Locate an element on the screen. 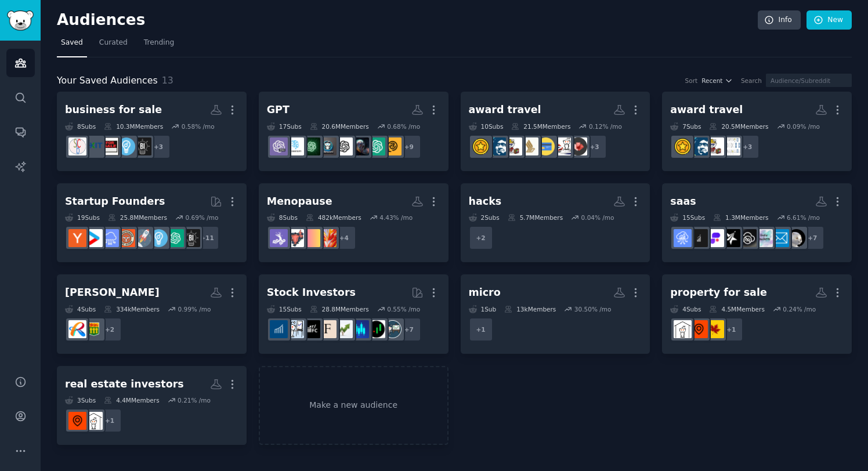  img: MenopauseMavens is located at coordinates (311, 238).